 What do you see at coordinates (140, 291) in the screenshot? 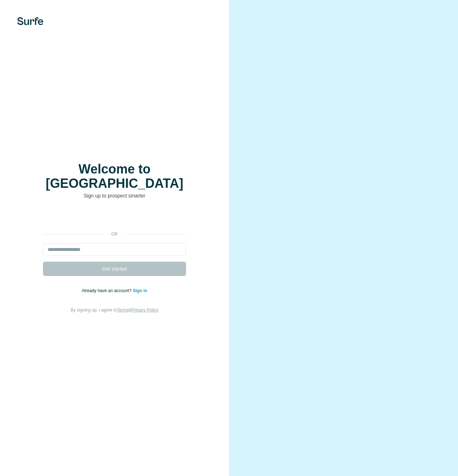
I see `a: Sign in` at bounding box center [140, 291].